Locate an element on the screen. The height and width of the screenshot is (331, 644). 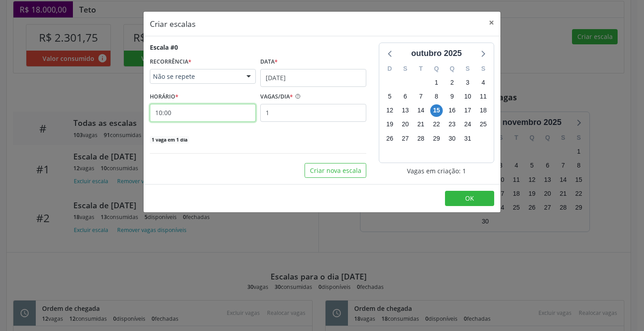
span: quinta-feira, 9 de outubro de 2025 is located at coordinates (452, 97).